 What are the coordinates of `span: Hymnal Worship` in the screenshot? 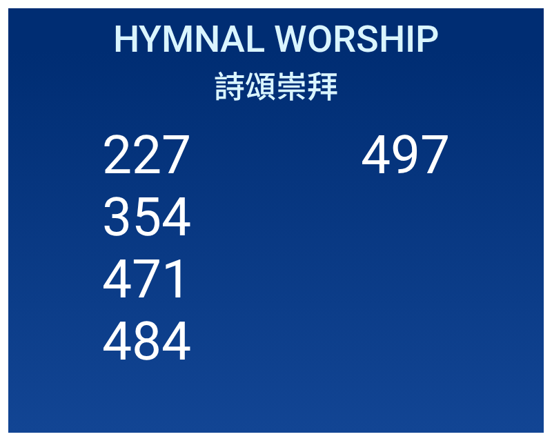 It's located at (276, 39).